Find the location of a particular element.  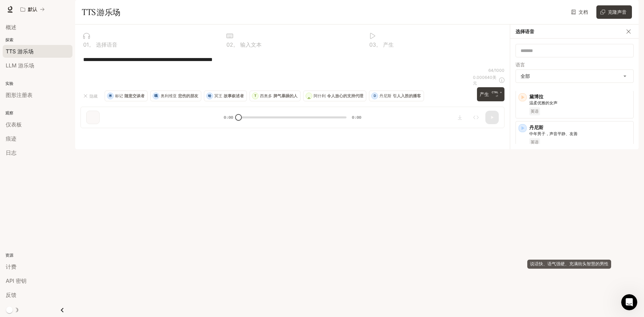

font: 故事叙述者 is located at coordinates (234, 96).